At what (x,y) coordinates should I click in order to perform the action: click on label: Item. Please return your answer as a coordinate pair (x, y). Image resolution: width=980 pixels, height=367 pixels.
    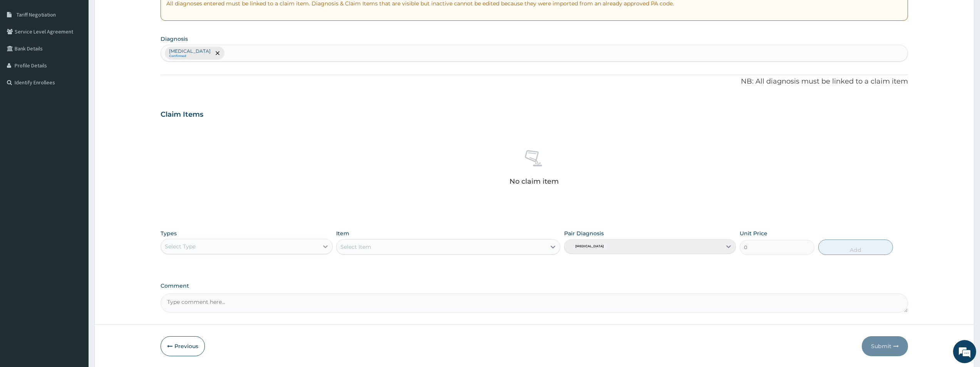
    Looking at the image, I should click on (343, 233).